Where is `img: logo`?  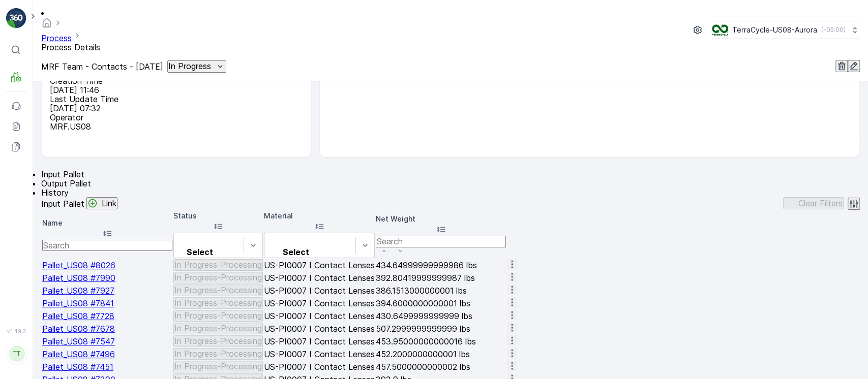
img: logo is located at coordinates (16, 18).